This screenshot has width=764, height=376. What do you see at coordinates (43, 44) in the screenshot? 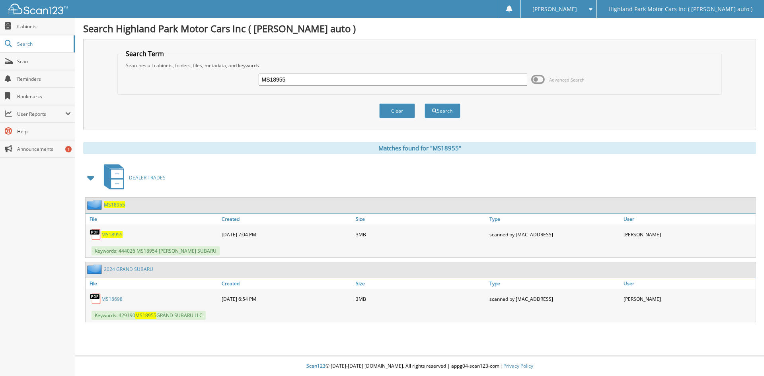
I see `span: Search` at bounding box center [43, 44].